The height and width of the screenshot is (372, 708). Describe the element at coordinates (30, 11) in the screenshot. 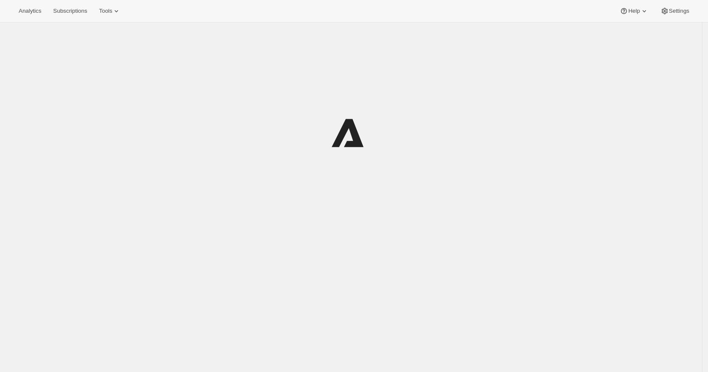

I see `button: Analytics` at that location.